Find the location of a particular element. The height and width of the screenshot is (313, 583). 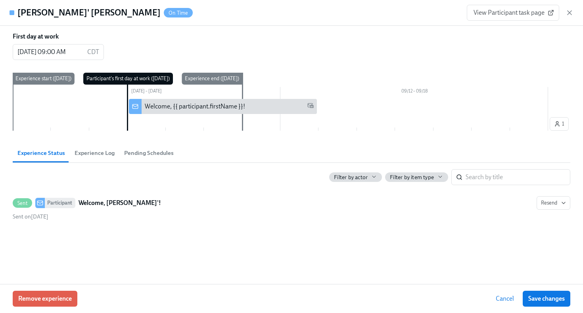

button: Save changes is located at coordinates (547, 298).